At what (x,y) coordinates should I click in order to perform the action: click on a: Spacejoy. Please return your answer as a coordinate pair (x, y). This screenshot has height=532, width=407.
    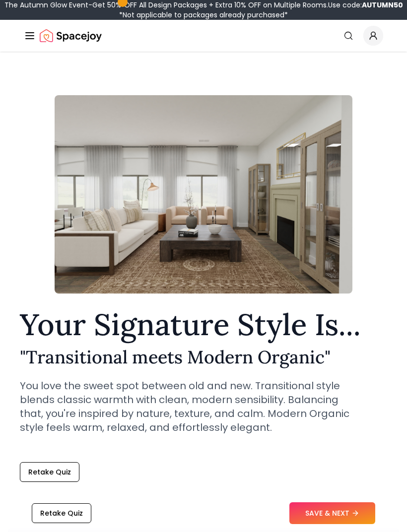
    Looking at the image, I should click on (70, 36).